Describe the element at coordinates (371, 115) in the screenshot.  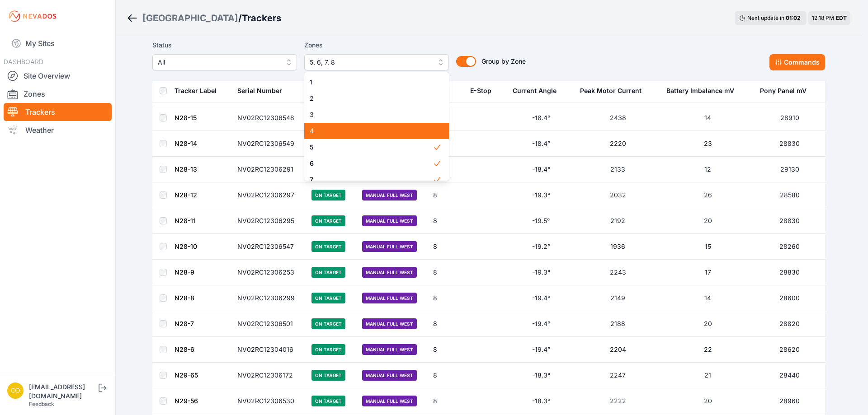
I see `span: 3` at that location.